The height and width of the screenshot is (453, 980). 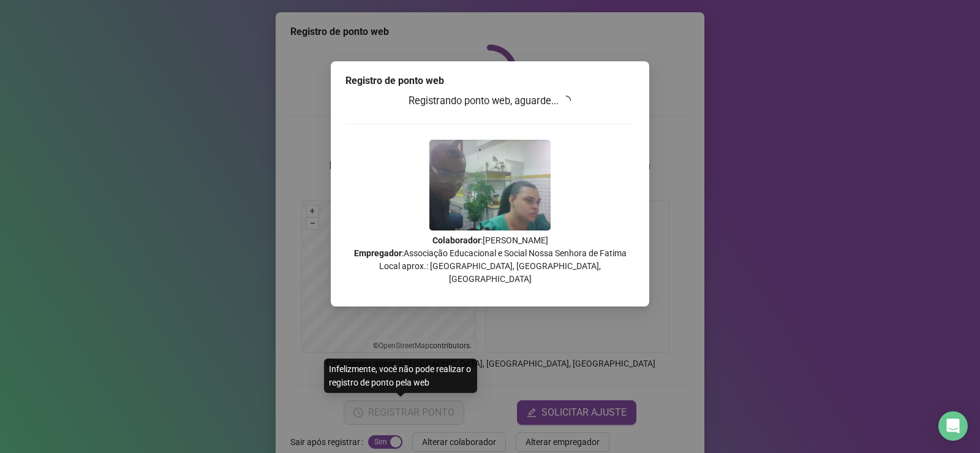 What do you see at coordinates (490, 101) in the screenshot?
I see `h3: Registrando ponto web, aguarde...` at bounding box center [490, 101].